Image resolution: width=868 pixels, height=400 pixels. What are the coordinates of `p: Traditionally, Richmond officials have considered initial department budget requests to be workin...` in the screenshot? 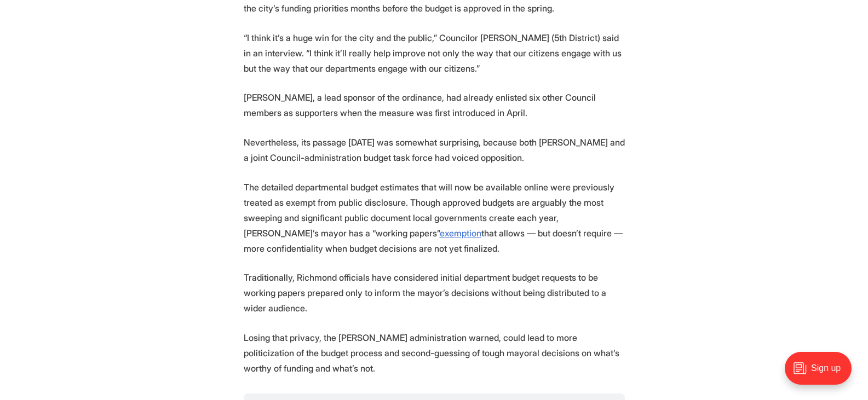 It's located at (434, 293).